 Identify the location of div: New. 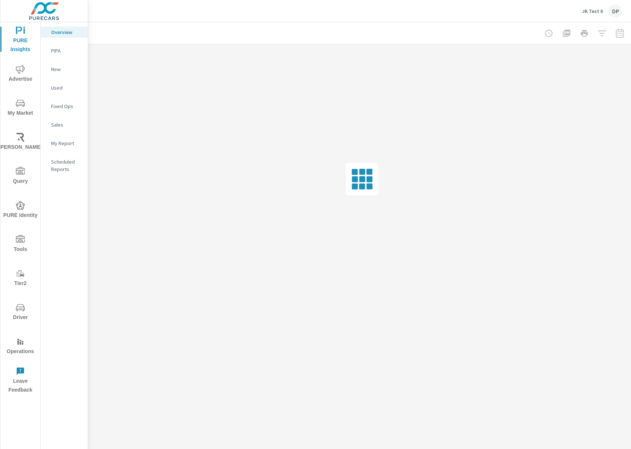
(64, 69).